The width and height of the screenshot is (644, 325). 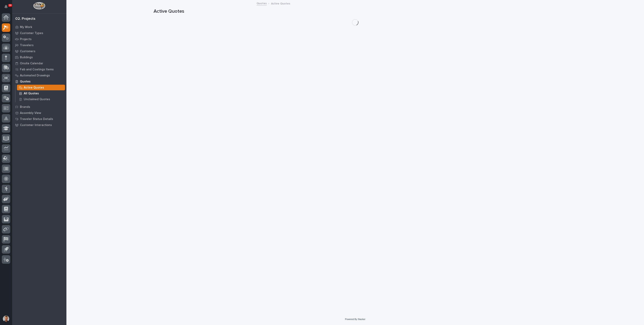 I want to click on p: Customer Interactions, so click(x=36, y=125).